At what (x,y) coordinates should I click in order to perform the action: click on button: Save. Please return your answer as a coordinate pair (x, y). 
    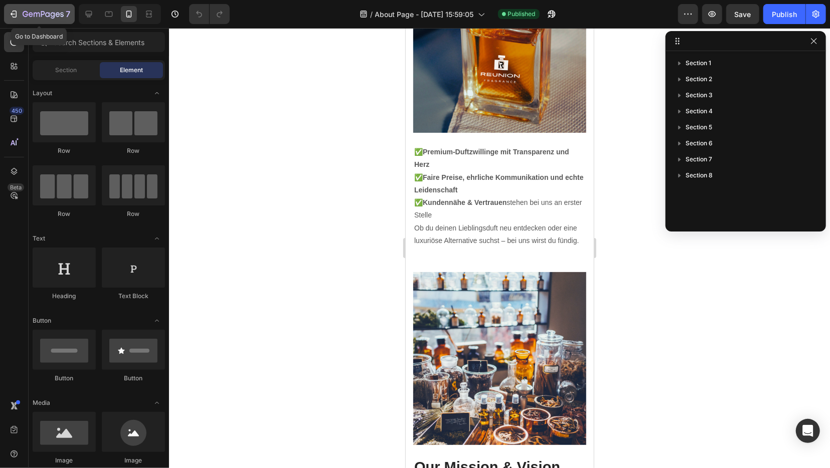
    Looking at the image, I should click on (742, 14).